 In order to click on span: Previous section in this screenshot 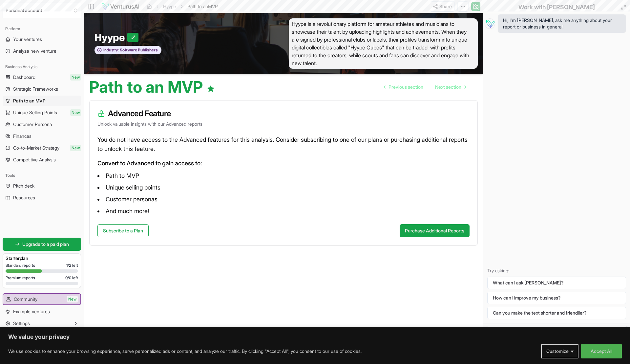, I will do `click(406, 87)`.